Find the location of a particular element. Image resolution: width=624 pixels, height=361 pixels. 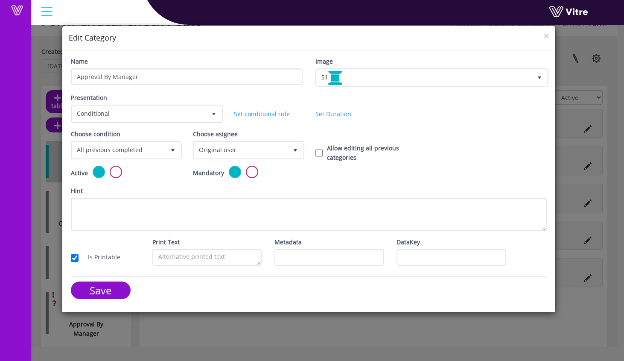

span: All previous completed is located at coordinates (119, 150).